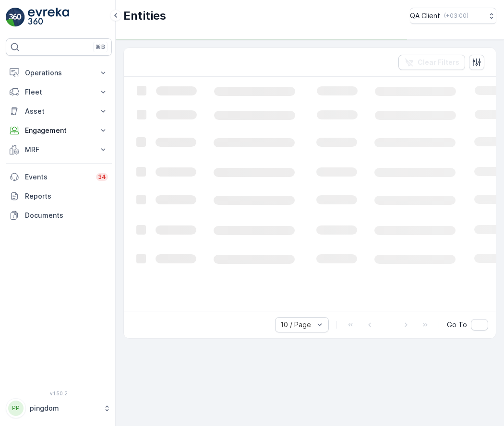 The width and height of the screenshot is (504, 426). What do you see at coordinates (144, 16) in the screenshot?
I see `p: Entities` at bounding box center [144, 16].